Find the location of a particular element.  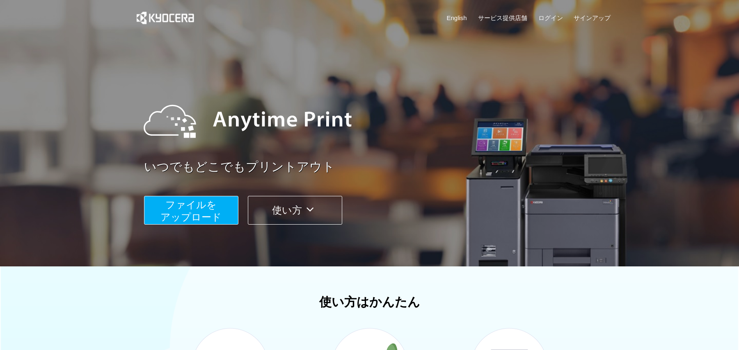

a: いつでもどこでもプリントアウト is located at coordinates (380, 167).